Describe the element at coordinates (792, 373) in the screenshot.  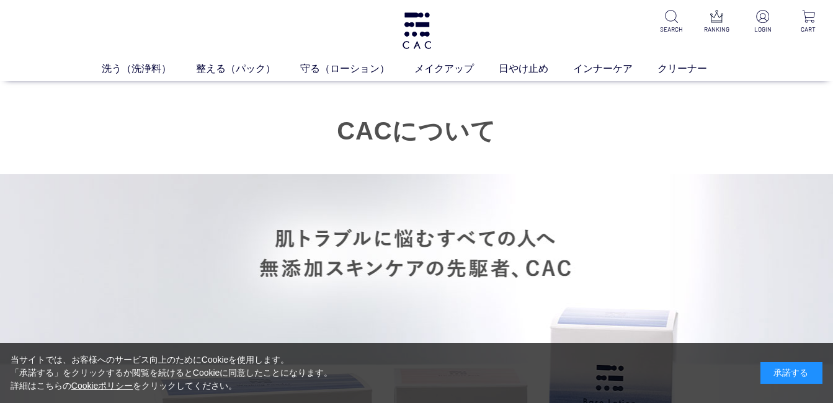
I see `div: 承諾する` at that location.